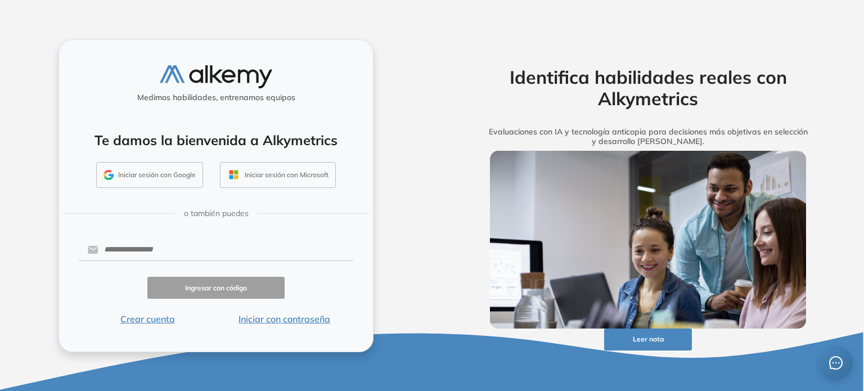 Image resolution: width=864 pixels, height=391 pixels. What do you see at coordinates (278, 175) in the screenshot?
I see `button: Iniciar sesión con Microsoft` at bounding box center [278, 175].